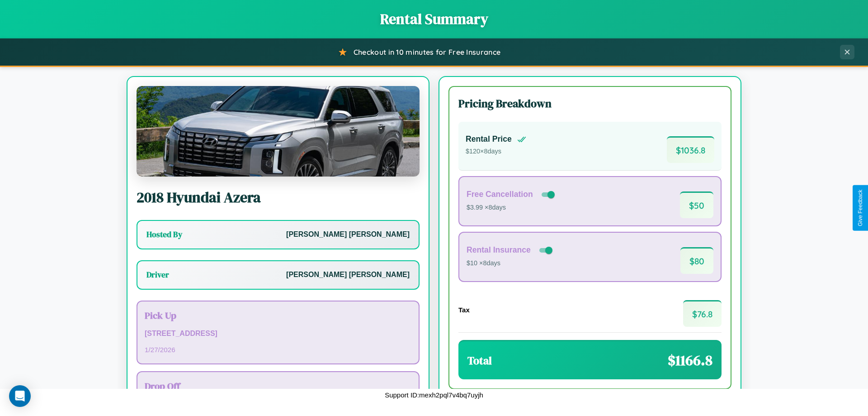  I want to click on h3: Pick Up, so click(278, 314).